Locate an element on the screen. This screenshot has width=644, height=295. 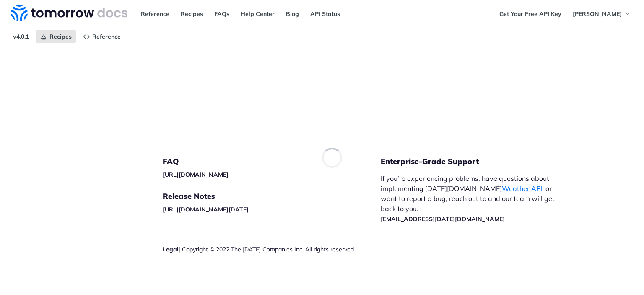
a: Blog is located at coordinates (292, 14).